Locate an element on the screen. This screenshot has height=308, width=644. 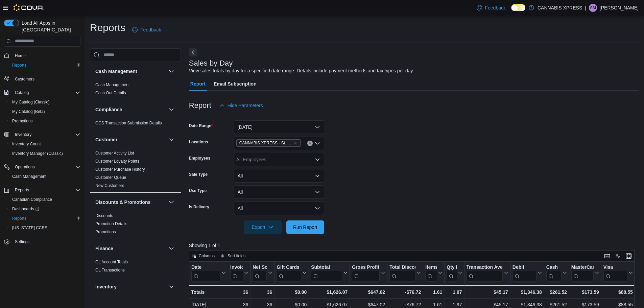
input: Dark Mode is located at coordinates (518, 7).